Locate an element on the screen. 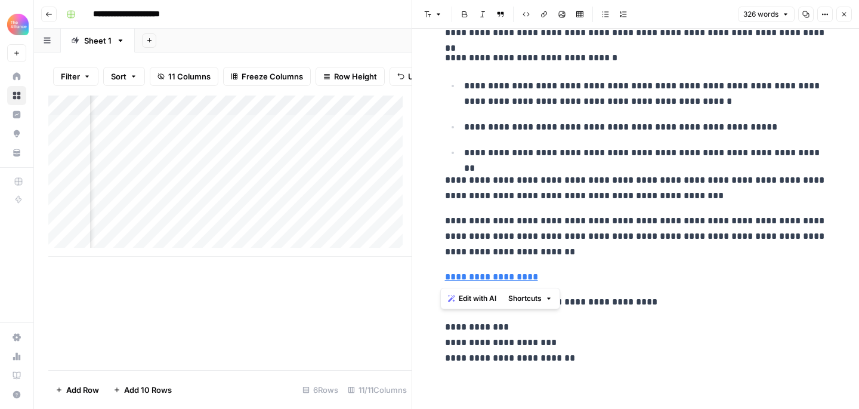 Image resolution: width=859 pixels, height=409 pixels. span: Shortcuts is located at coordinates (525, 298).